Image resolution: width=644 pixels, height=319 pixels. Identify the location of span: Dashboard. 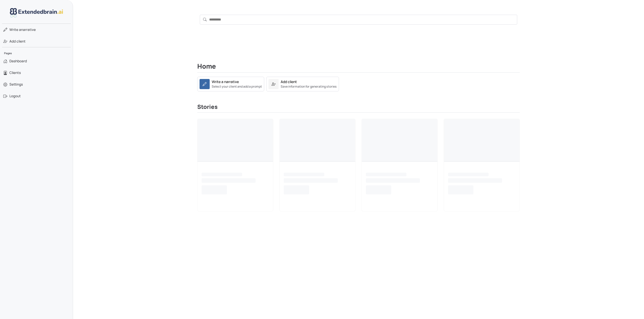
(18, 61).